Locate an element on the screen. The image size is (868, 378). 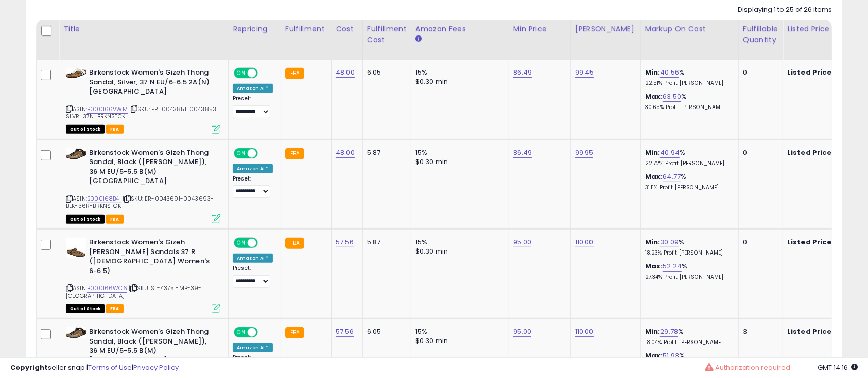
a: 30.09 is located at coordinates (669, 242).